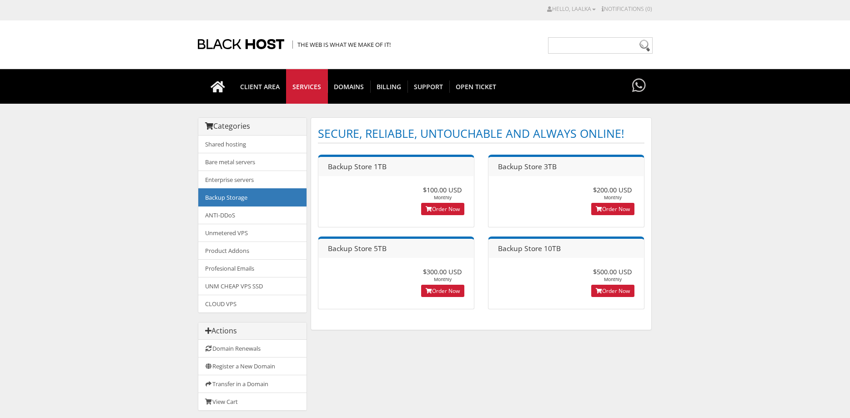  I want to click on span: $200.00 USD, so click(612, 190).